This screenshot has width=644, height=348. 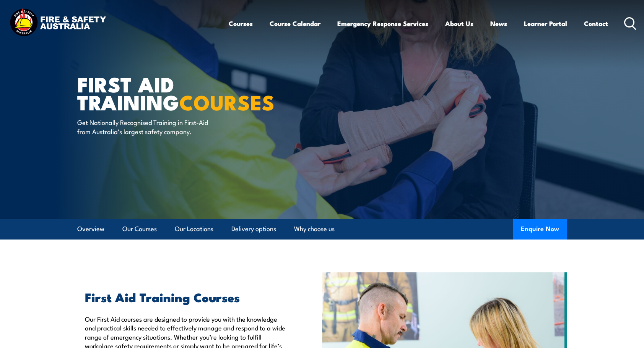 I want to click on a: Learner Portal, so click(x=545, y=23).